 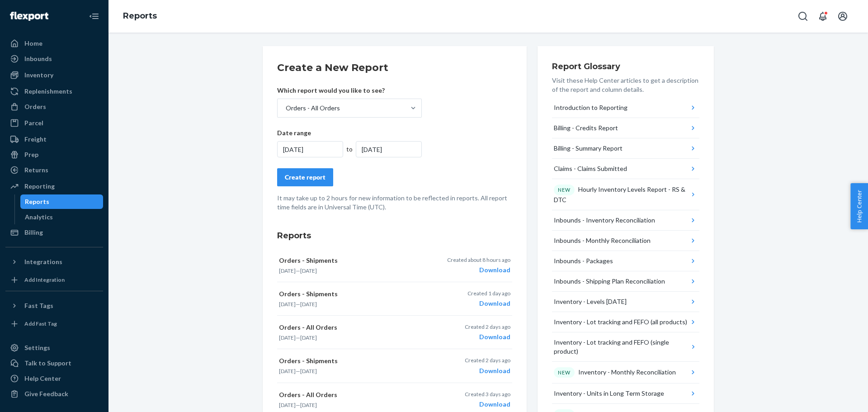 What do you see at coordinates (620, 322) in the screenshot?
I see `div: Inventory - Lot tracking and FEFO (all products)` at bounding box center [620, 322].